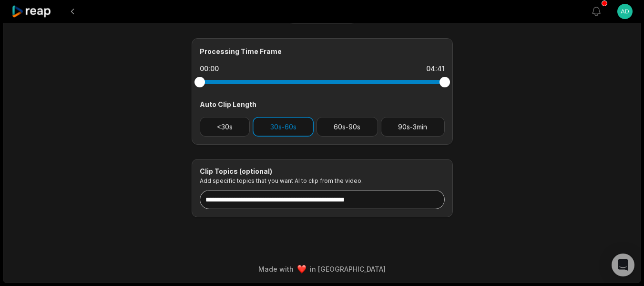 Image resolution: width=644 pixels, height=286 pixels. What do you see at coordinates (209, 68) in the screenshot?
I see `div: 00:00` at bounding box center [209, 68].